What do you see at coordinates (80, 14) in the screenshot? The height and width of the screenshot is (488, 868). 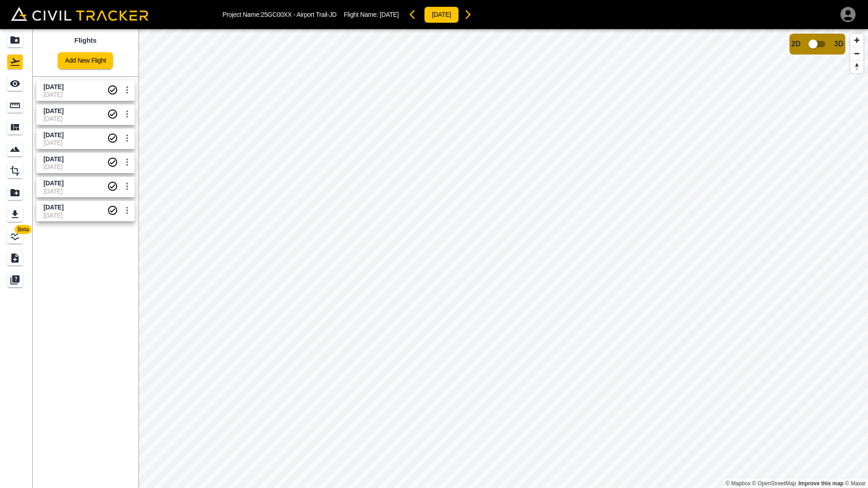 I see `img: Civil Tracker` at bounding box center [80, 14].